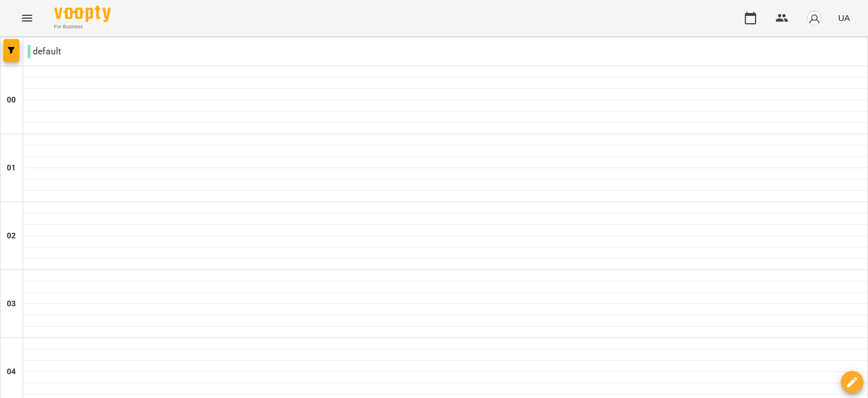  I want to click on h6: 04, so click(11, 372).